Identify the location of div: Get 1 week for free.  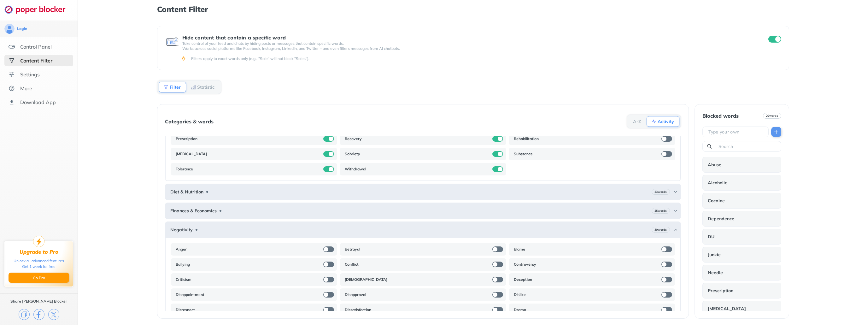
(39, 267).